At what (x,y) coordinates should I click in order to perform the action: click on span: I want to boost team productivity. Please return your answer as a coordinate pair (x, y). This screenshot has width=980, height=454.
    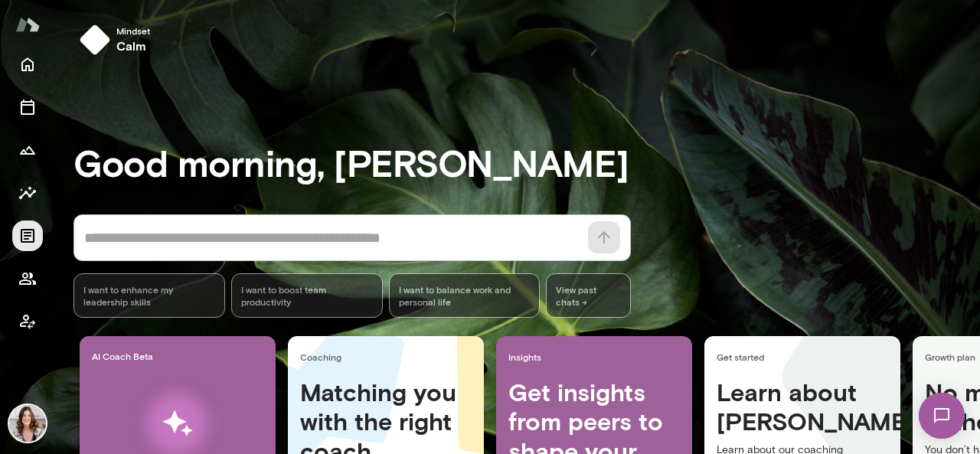
    Looking at the image, I should click on (307, 296).